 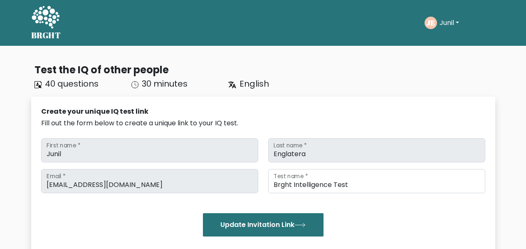 I want to click on button: Update Invitation Link, so click(x=263, y=224).